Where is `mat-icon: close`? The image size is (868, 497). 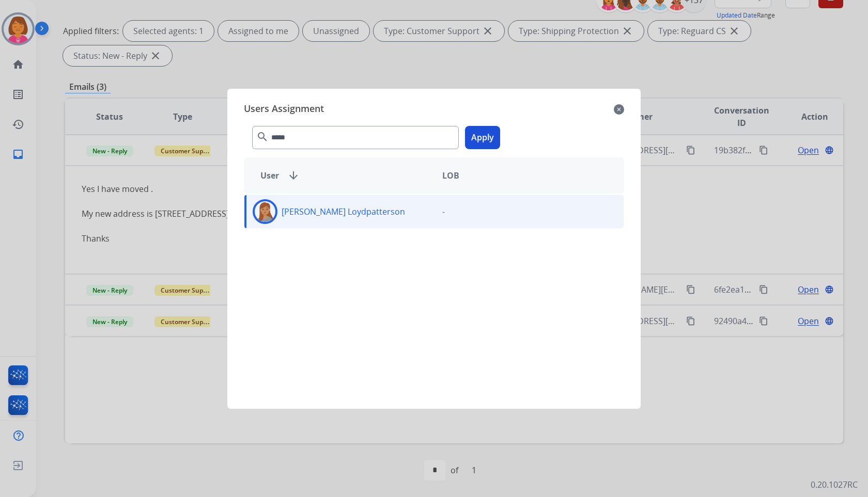 mat-icon: close is located at coordinates (619, 110).